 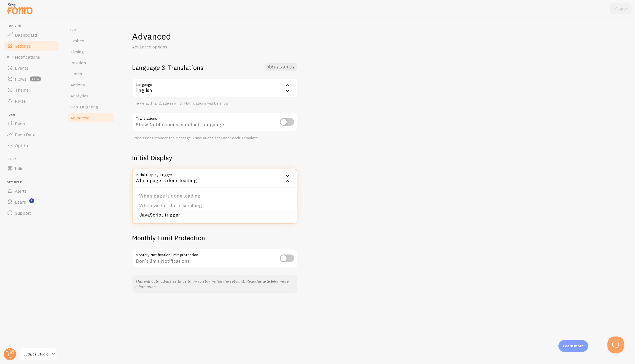 I want to click on div: Show Notifications in default language, so click(x=215, y=123).